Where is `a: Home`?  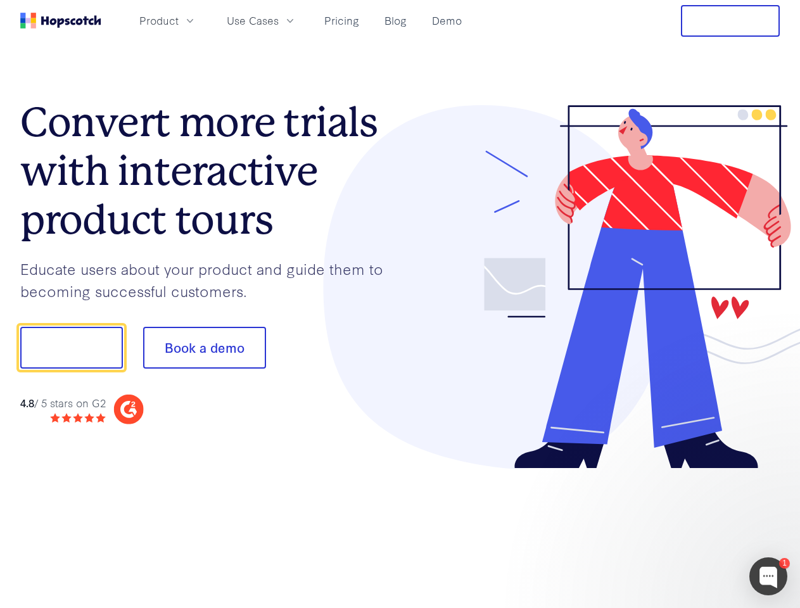 a: Home is located at coordinates (61, 20).